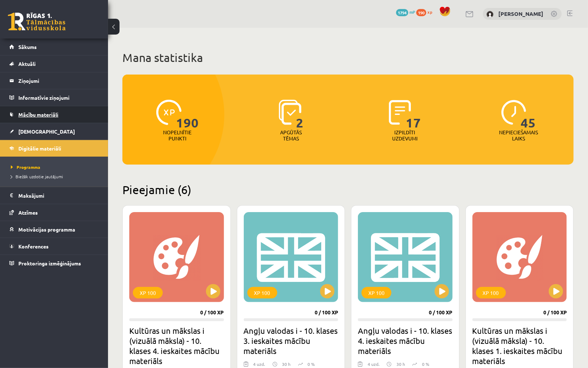 This screenshot has height=368, width=588. What do you see at coordinates (33, 246) in the screenshot?
I see `span: Konferences` at bounding box center [33, 246].